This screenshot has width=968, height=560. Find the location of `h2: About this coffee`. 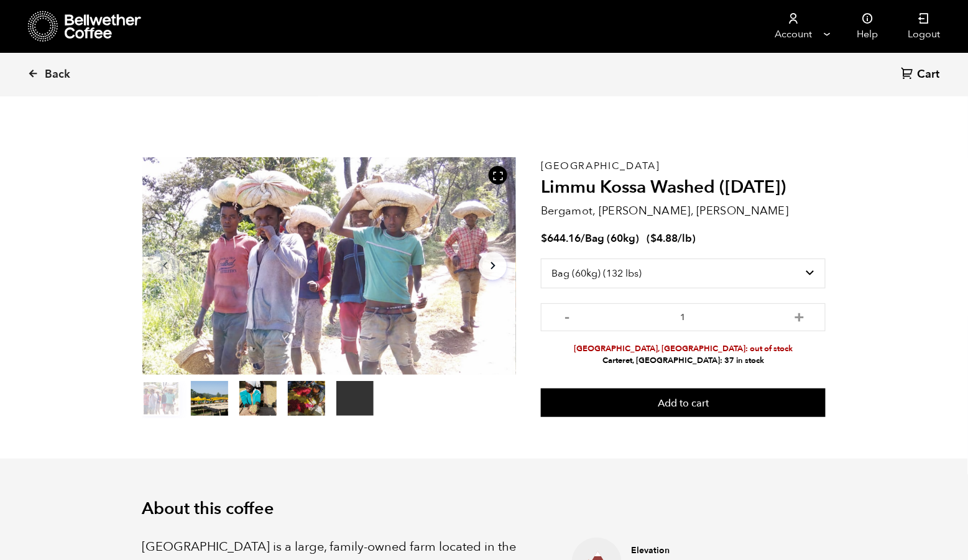

h2: About this coffee is located at coordinates (484, 509).